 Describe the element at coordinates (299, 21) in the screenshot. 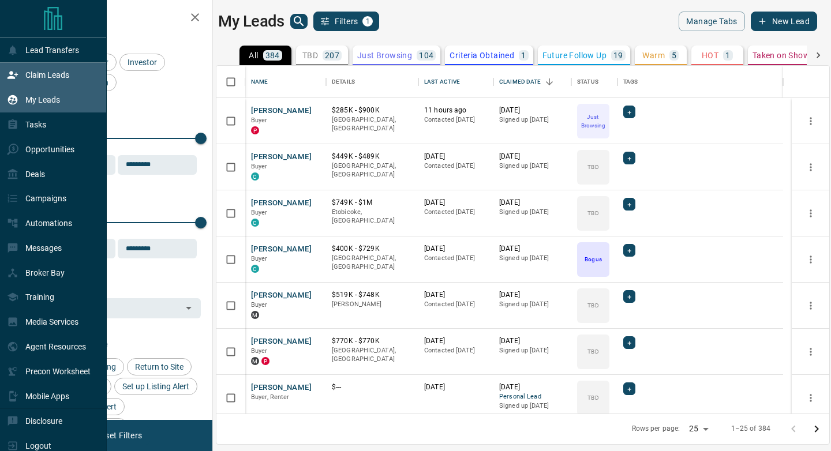

I see `button: search button` at that location.